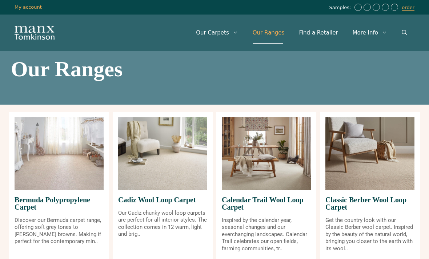 The image size is (429, 259). What do you see at coordinates (301, 33) in the screenshot?
I see `nav: Primary` at bounding box center [301, 33].